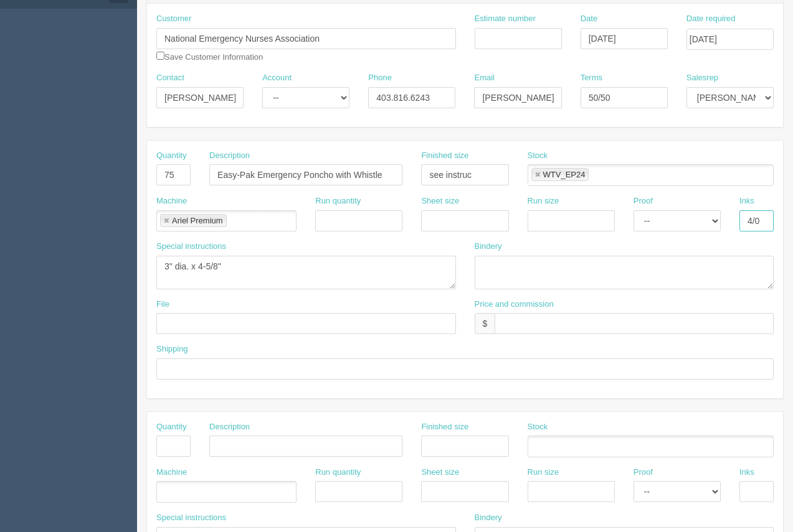  What do you see at coordinates (172, 349) in the screenshot?
I see `label: Shipping` at bounding box center [172, 349].